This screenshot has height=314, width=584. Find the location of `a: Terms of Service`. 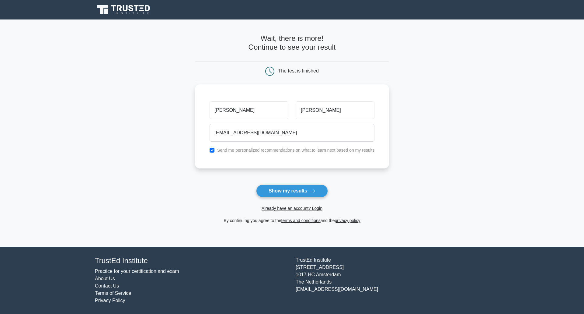

a: Terms of Service is located at coordinates (113, 293).